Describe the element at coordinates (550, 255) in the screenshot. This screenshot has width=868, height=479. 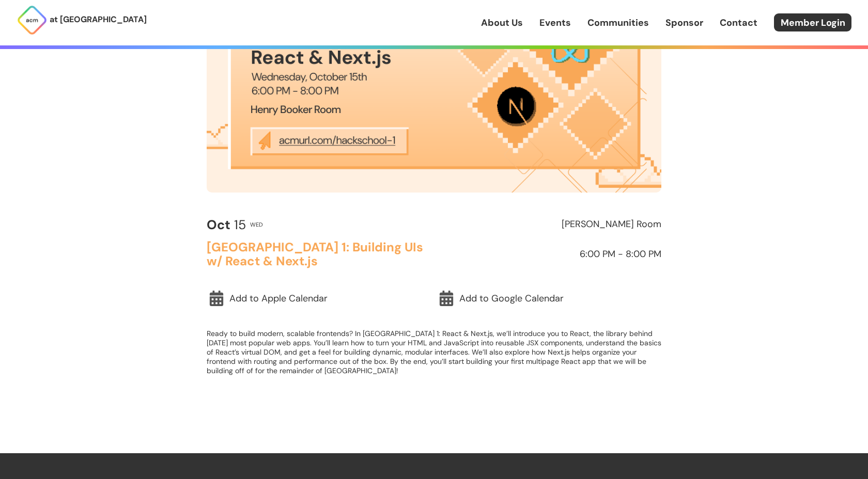
I see `h2: 6:00 PM - 8:00 PM` at that location.